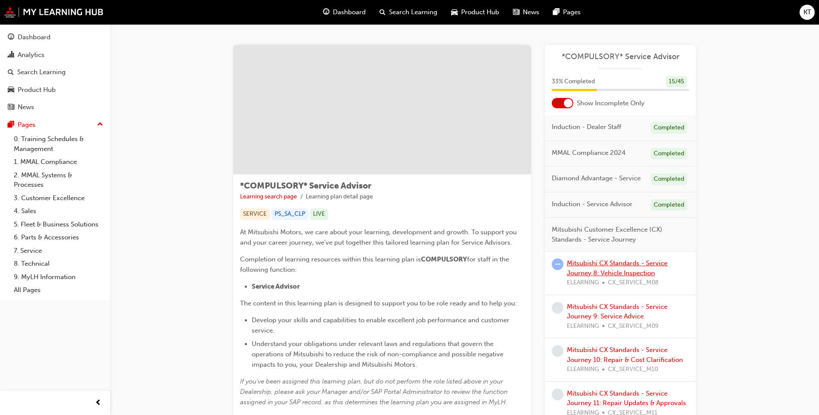 Image resolution: width=819 pixels, height=415 pixels. What do you see at coordinates (378, 354) in the screenshot?
I see `span: Understand your obligations under relevant laws and regulations that govern the operations of Mit...` at bounding box center [378, 354].